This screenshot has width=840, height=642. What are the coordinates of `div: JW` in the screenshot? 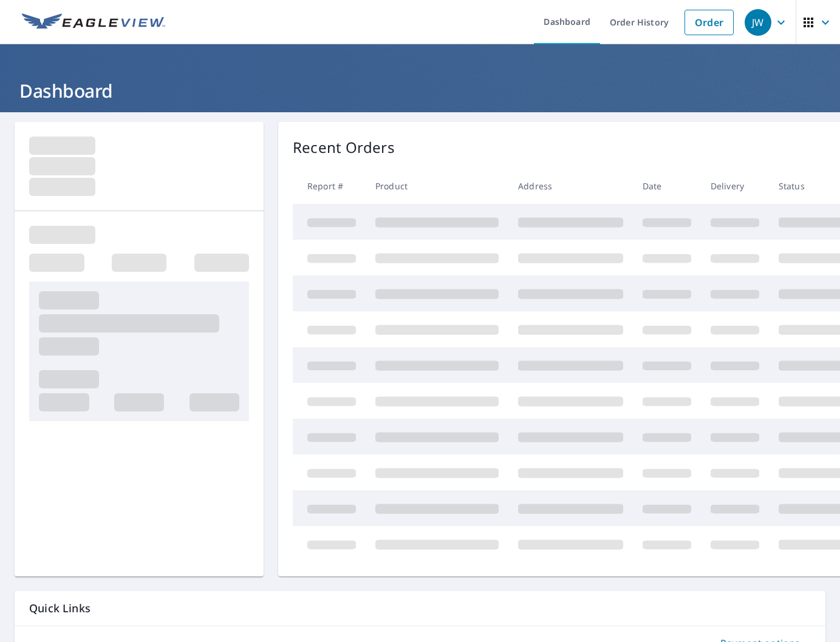 It's located at (758, 23).